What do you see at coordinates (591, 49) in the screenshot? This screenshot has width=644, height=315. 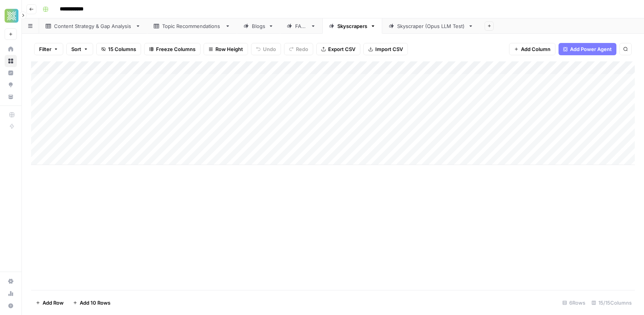 I see `span: Add Power Agent` at bounding box center [591, 49].